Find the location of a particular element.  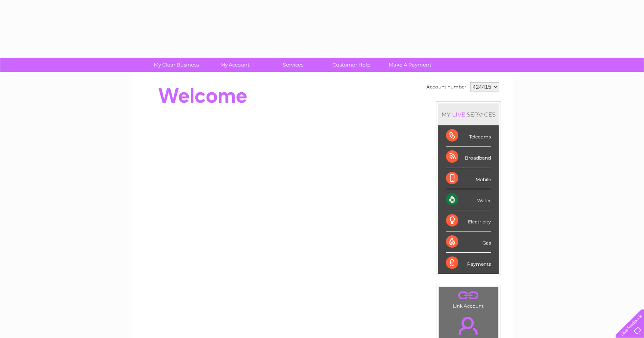

a: Services is located at coordinates (293, 65).